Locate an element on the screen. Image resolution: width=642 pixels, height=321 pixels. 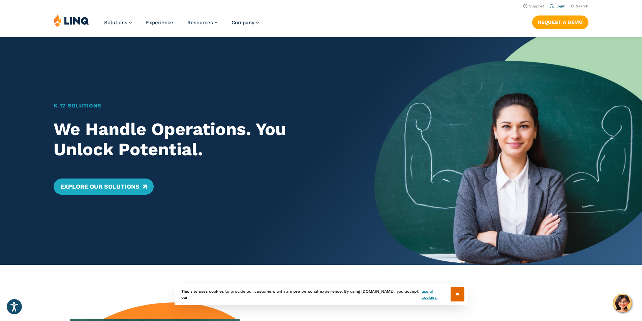
a: Experience is located at coordinates (159, 23).